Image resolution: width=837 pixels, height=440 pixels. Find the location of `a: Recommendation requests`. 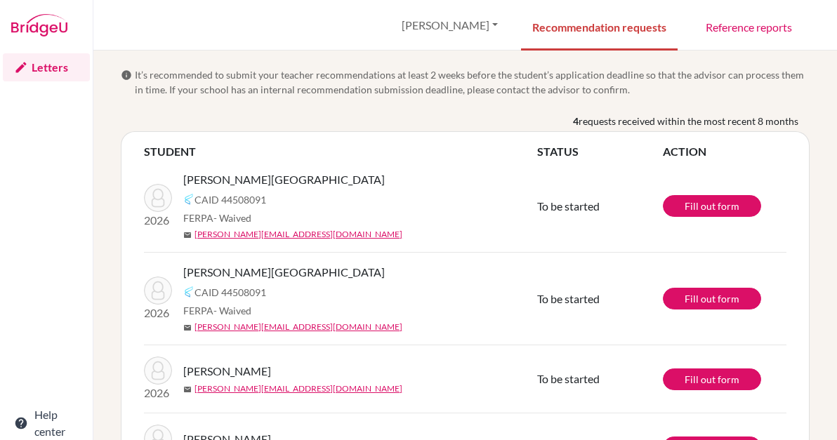

a: Recommendation requests is located at coordinates (599, 26).